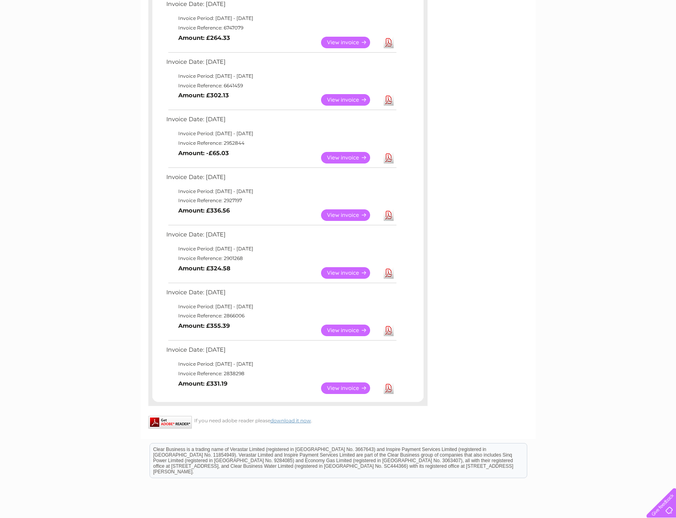  What do you see at coordinates (553, 9) in the screenshot?
I see `span: 0333 014 3131` at bounding box center [553, 9].